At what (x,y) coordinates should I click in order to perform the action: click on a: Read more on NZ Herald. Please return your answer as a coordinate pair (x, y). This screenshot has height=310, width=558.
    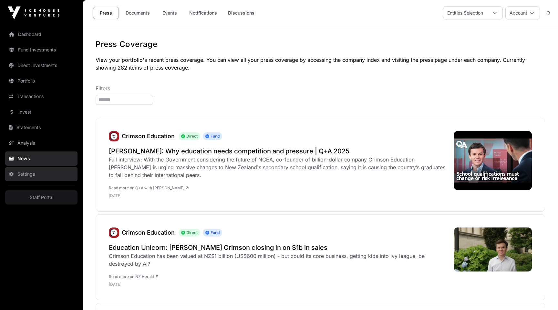
    Looking at the image, I should click on (133, 276).